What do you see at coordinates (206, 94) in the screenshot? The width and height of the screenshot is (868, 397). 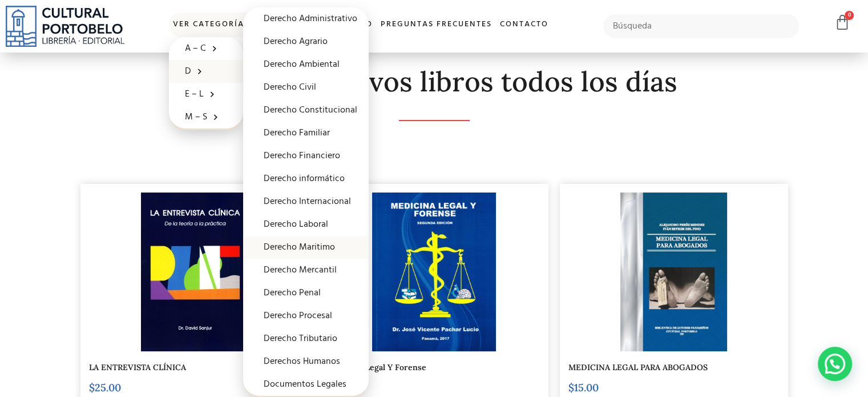 I see `a: E – L` at bounding box center [206, 94].